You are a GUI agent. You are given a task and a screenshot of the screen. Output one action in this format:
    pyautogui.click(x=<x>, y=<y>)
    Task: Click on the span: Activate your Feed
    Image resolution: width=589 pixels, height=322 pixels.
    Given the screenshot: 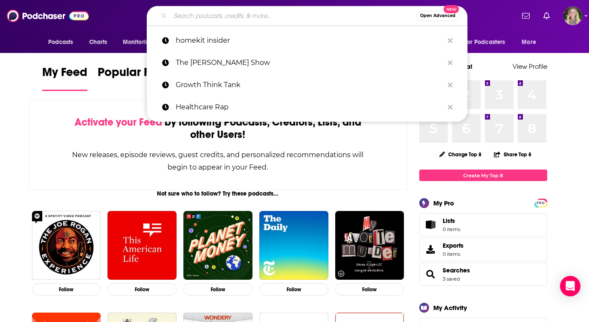 What is the action you would take?
    pyautogui.click(x=118, y=122)
    